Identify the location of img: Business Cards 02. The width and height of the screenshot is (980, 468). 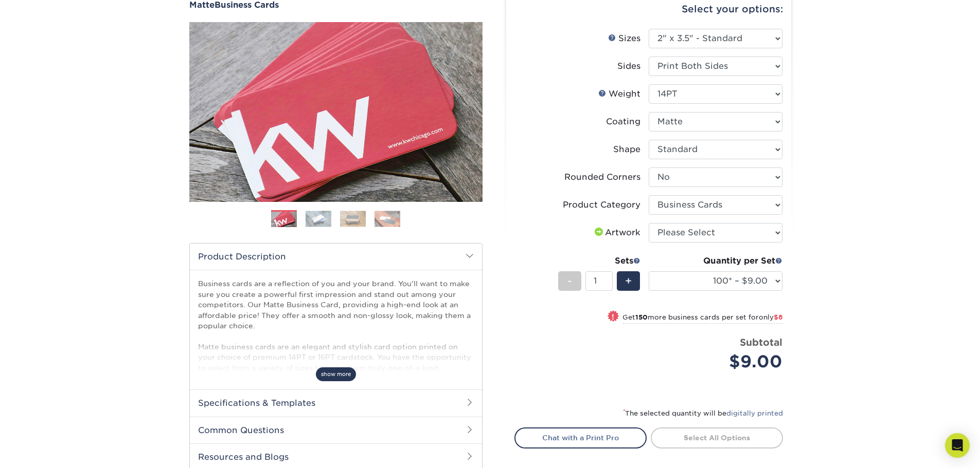
(318, 219).